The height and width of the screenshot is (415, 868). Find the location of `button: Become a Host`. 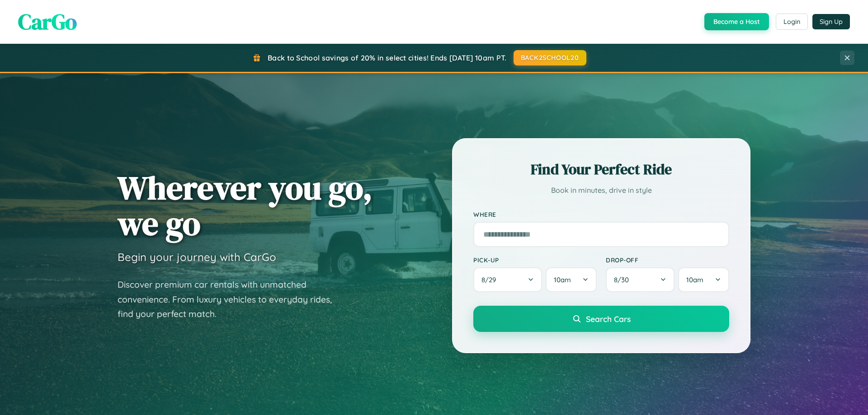

button: Become a Host is located at coordinates (737, 22).